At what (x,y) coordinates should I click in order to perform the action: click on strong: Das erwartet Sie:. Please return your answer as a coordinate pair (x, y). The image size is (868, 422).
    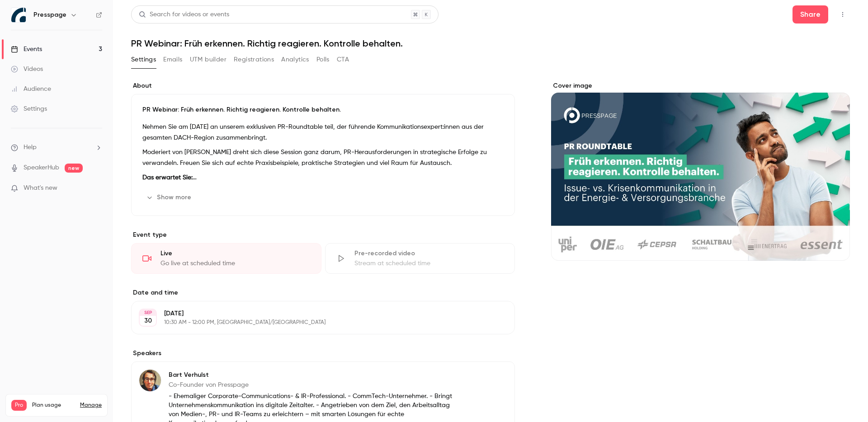
    Looking at the image, I should click on (170, 177).